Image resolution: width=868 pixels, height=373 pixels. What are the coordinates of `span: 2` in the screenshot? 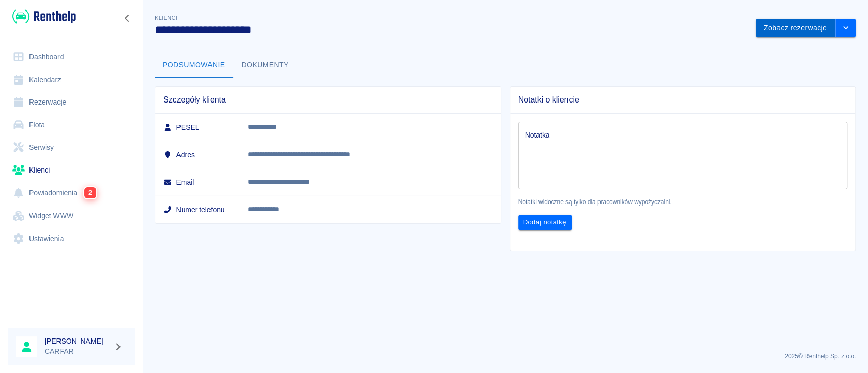 It's located at (90, 193).